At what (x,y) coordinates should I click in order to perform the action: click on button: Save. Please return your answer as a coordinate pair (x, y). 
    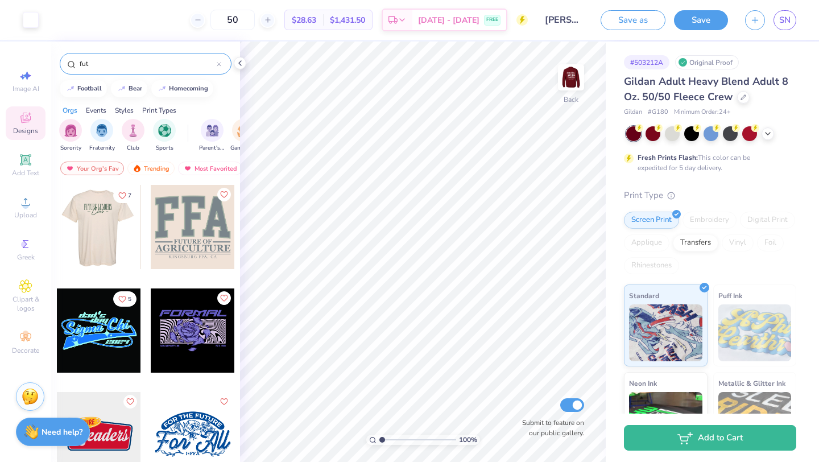
    Looking at the image, I should click on (701, 20).